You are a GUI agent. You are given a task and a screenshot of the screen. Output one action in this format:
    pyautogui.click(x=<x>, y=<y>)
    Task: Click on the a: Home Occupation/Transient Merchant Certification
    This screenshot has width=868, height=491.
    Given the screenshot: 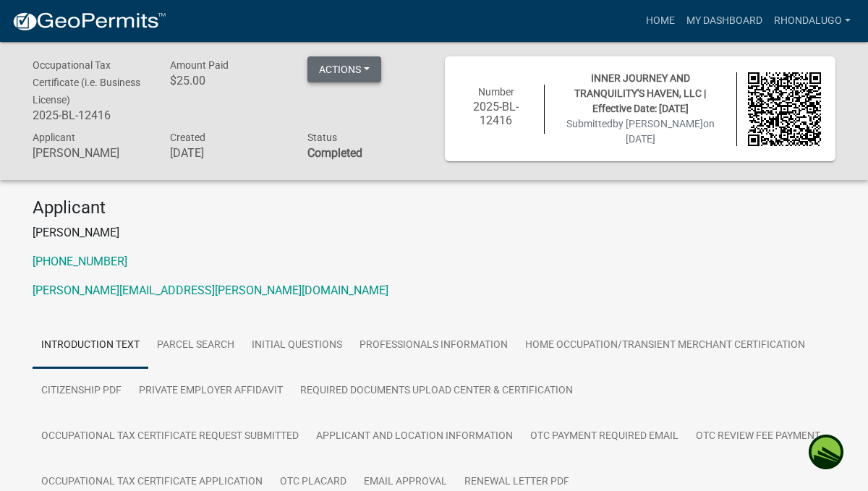 What is the action you would take?
    pyautogui.click(x=665, y=345)
    